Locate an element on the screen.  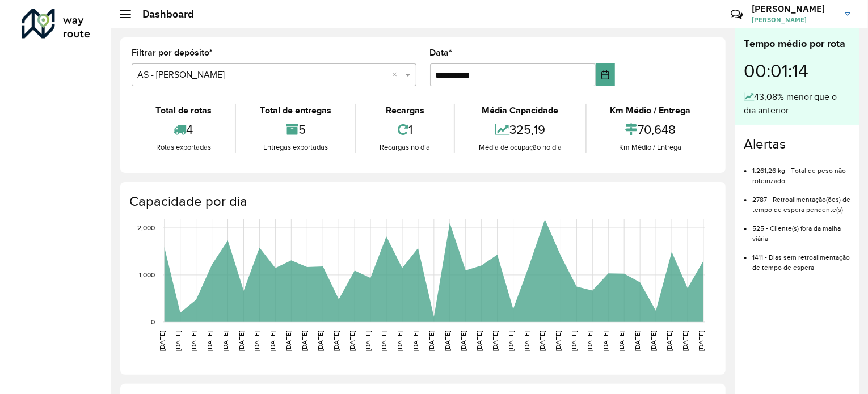
text: 1,000 is located at coordinates (147, 275).